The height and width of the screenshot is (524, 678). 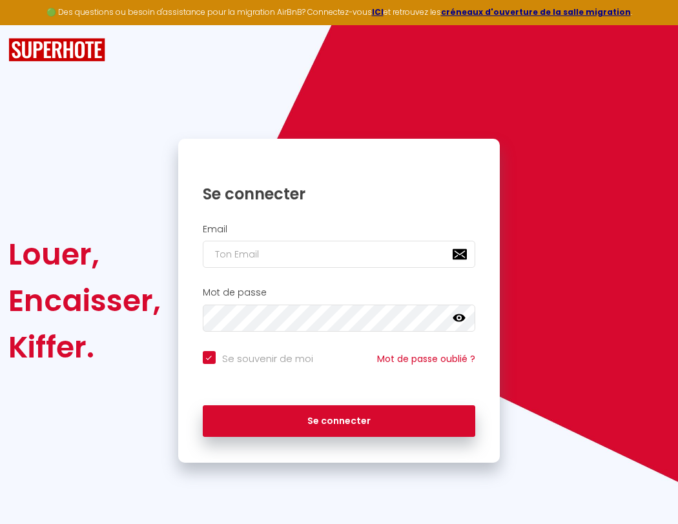 I want to click on div: Louer,, so click(x=85, y=254).